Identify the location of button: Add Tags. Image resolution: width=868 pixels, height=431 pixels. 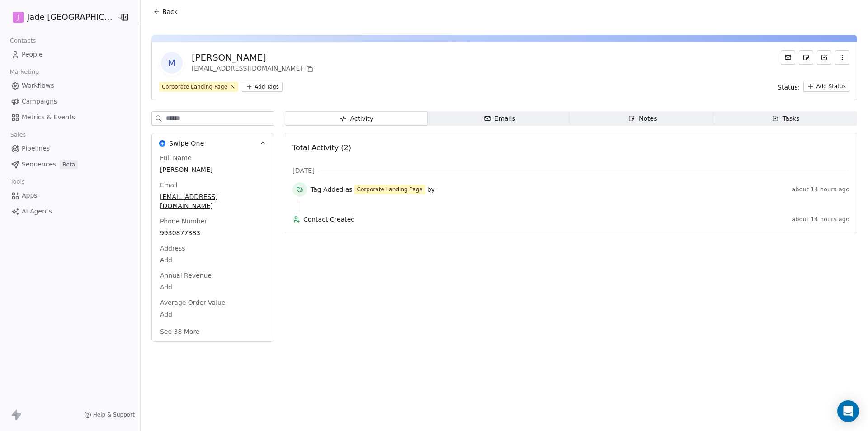
(262, 87).